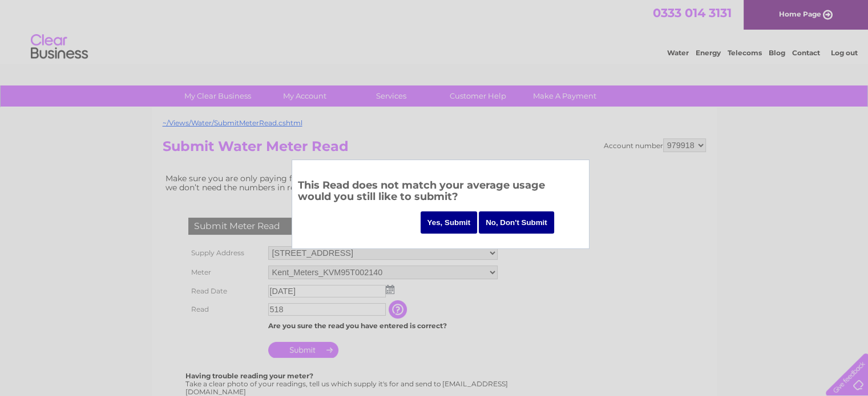 The image size is (868, 396). What do you see at coordinates (776, 52) in the screenshot?
I see `a: Blog` at bounding box center [776, 52].